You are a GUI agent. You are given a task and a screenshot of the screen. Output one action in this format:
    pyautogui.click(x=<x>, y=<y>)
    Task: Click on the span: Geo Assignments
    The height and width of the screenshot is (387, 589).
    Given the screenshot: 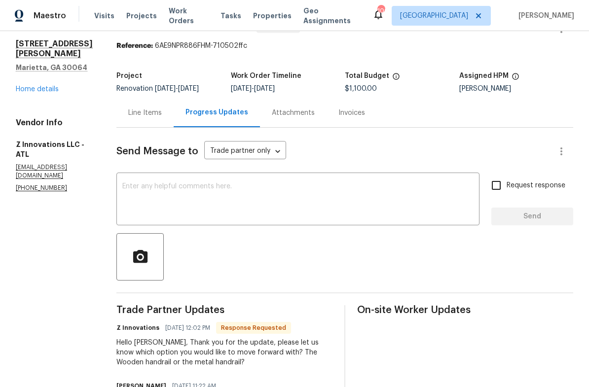 What is the action you would take?
    pyautogui.click(x=332, y=16)
    